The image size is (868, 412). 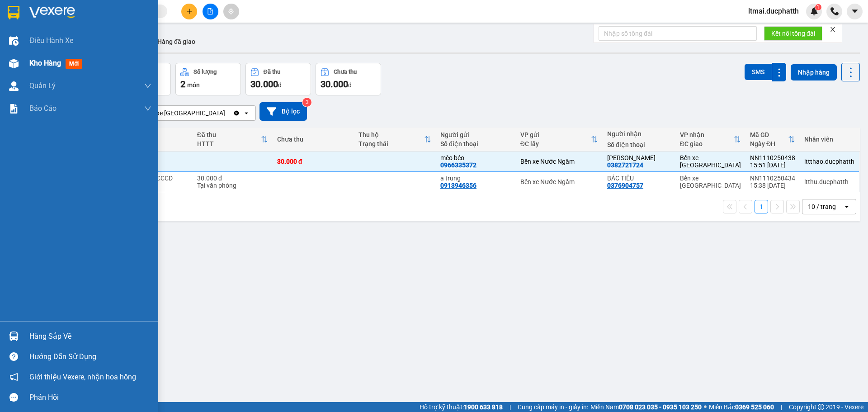 I want to click on img: logo-vxr, so click(x=13, y=13).